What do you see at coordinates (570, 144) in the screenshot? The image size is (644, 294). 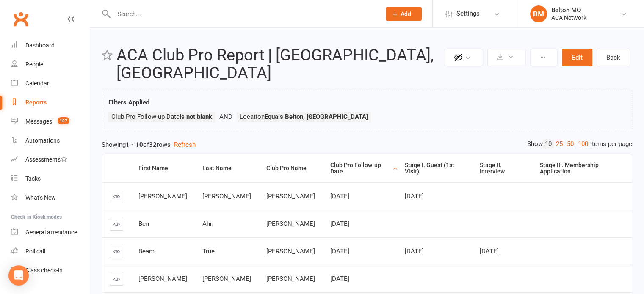 I see `a: 50` at bounding box center [570, 144].